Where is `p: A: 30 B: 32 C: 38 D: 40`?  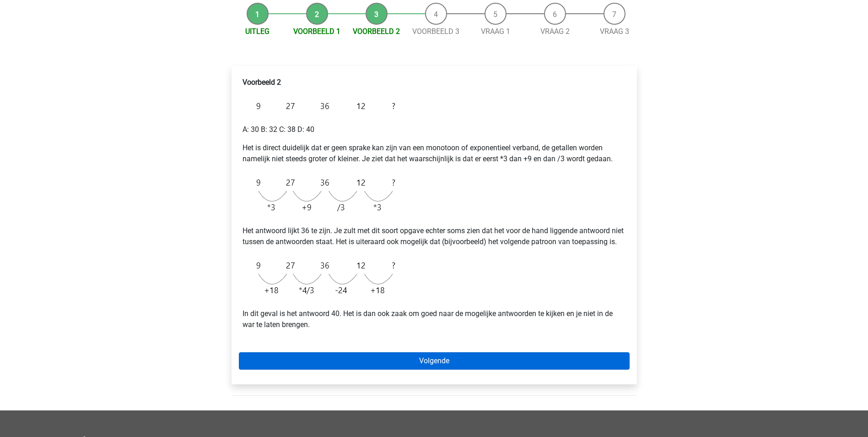
p: A: 30 B: 32 C: 38 D: 40 is located at coordinates (434, 129).